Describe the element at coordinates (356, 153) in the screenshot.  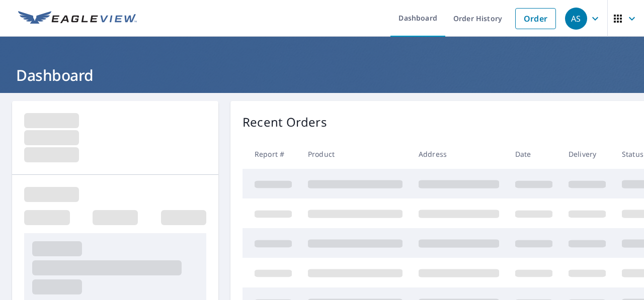
I see `th: Product` at that location.